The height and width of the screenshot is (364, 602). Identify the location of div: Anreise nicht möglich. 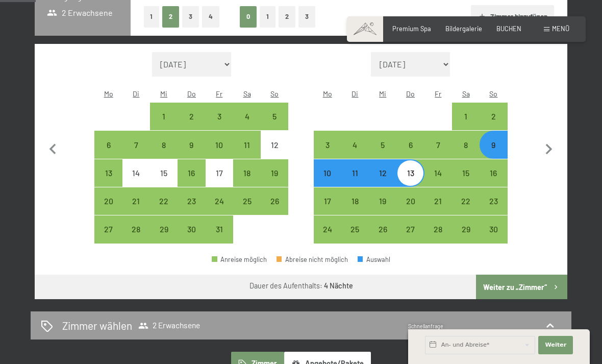
(137, 173).